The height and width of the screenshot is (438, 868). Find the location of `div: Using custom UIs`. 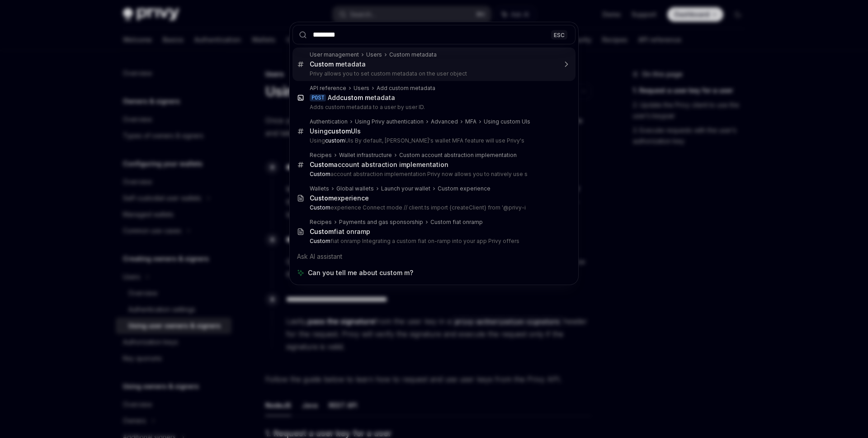

div: Using custom UIs is located at coordinates (507, 122).